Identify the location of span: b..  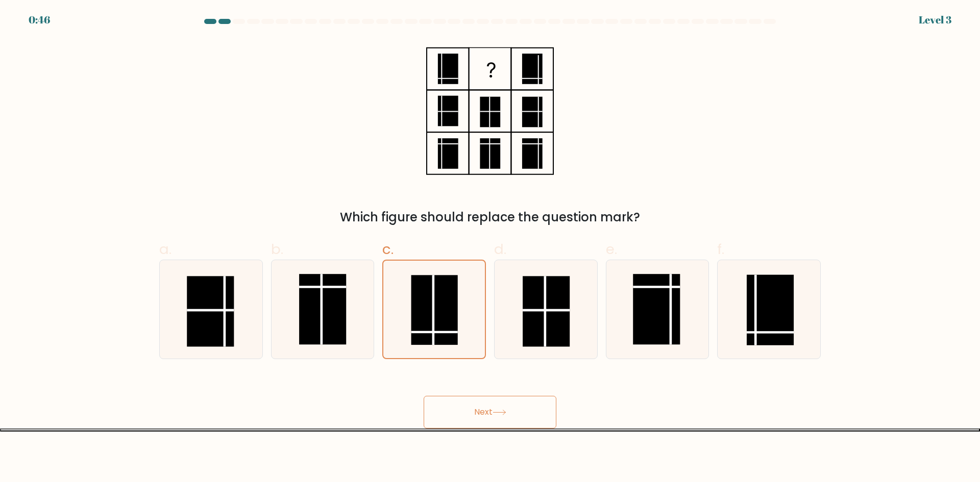
(277, 249).